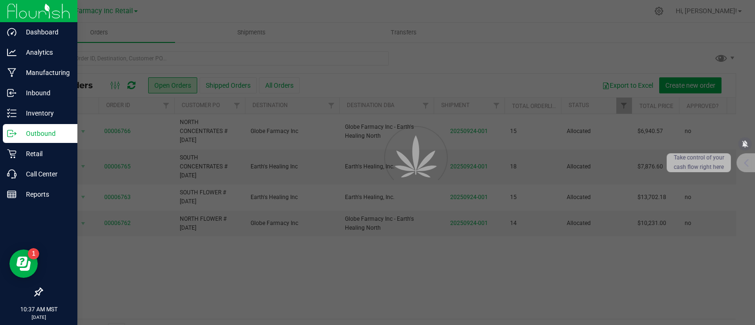 This screenshot has height=325, width=755. What do you see at coordinates (12, 113) in the screenshot?
I see `inline-svg: Inventory` at bounding box center [12, 113].